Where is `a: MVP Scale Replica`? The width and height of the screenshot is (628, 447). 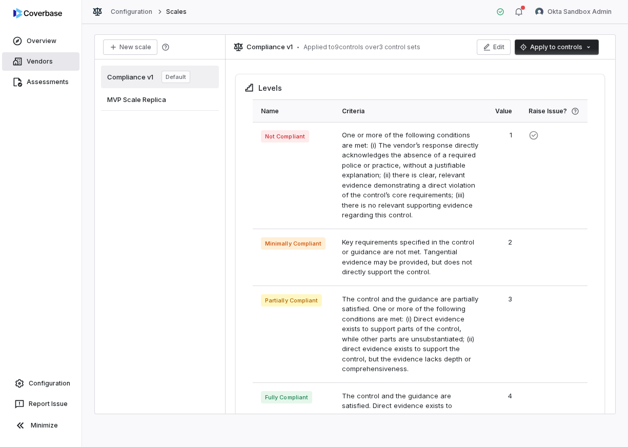 a: MVP Scale Replica is located at coordinates (160, 100).